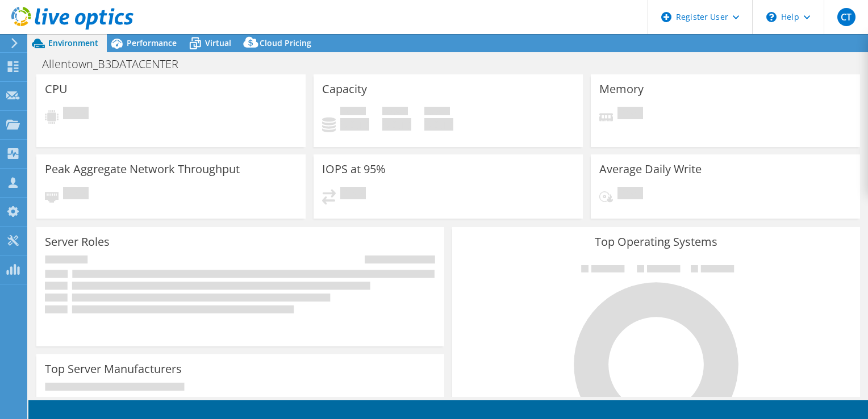  I want to click on span: Total, so click(437, 112).